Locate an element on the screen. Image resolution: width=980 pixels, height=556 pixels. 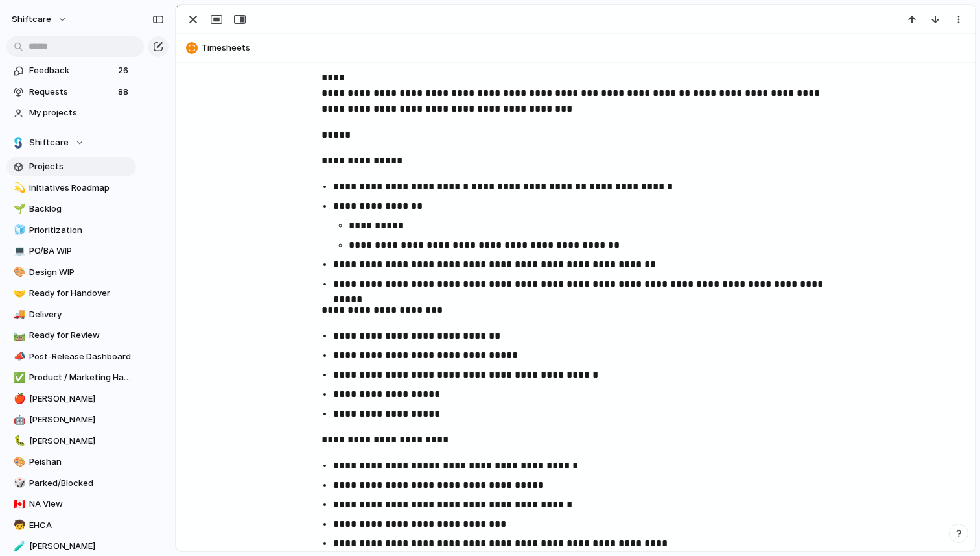
span: shiftcare is located at coordinates (31, 19).